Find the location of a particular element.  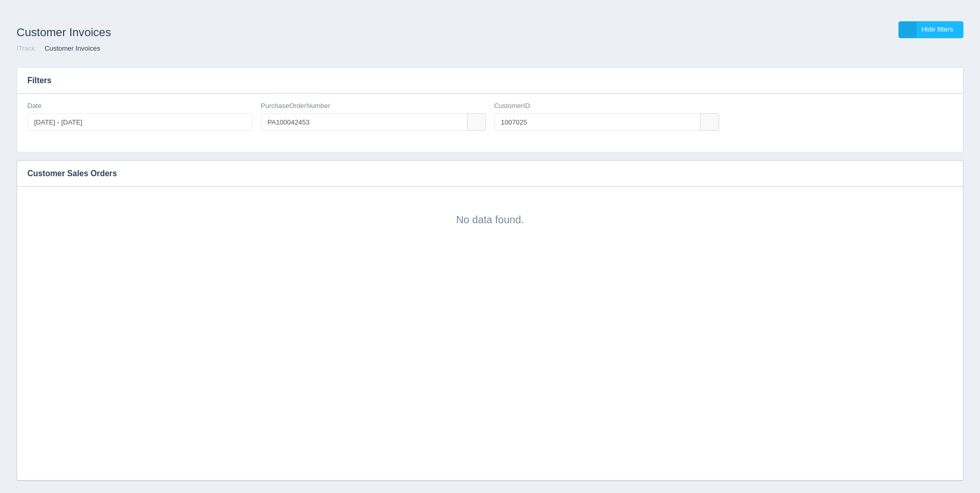

h3: Filters is located at coordinates (490, 81).